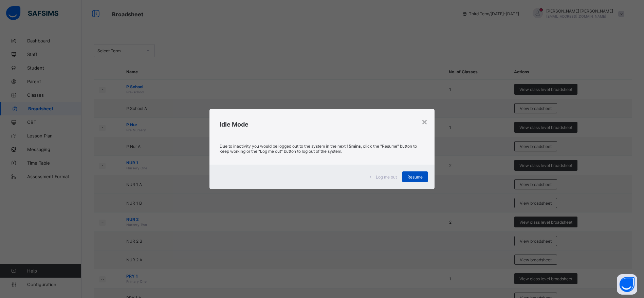 The height and width of the screenshot is (298, 644). I want to click on h2: Idle Mode, so click(322, 124).